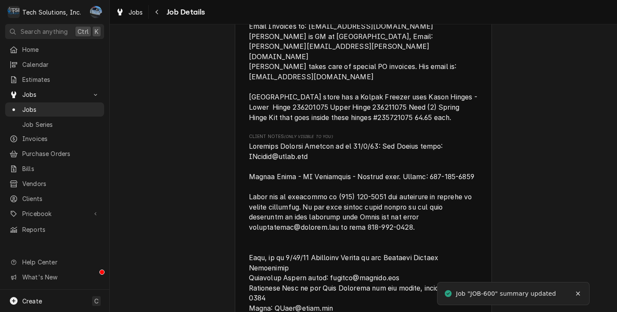 The height and width of the screenshot is (312, 617). What do you see at coordinates (61, 138) in the screenshot?
I see `span: Invoices` at bounding box center [61, 138].